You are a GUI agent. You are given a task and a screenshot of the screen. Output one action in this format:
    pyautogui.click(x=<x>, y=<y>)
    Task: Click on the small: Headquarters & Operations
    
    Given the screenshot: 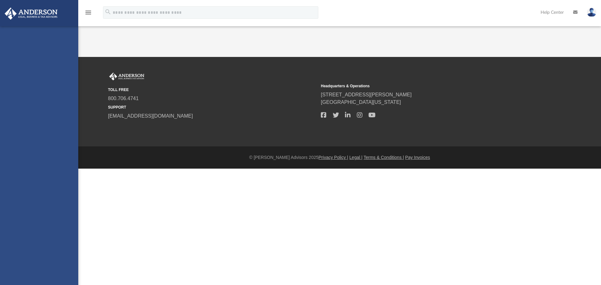 What is the action you would take?
    pyautogui.click(x=425, y=86)
    